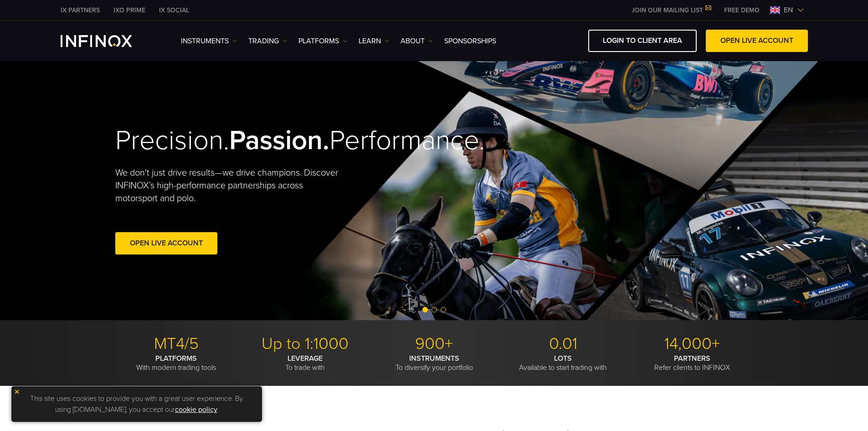 This screenshot has width=868, height=431. What do you see at coordinates (434, 358) in the screenshot?
I see `strong: INSTRUMENTS` at bounding box center [434, 358].